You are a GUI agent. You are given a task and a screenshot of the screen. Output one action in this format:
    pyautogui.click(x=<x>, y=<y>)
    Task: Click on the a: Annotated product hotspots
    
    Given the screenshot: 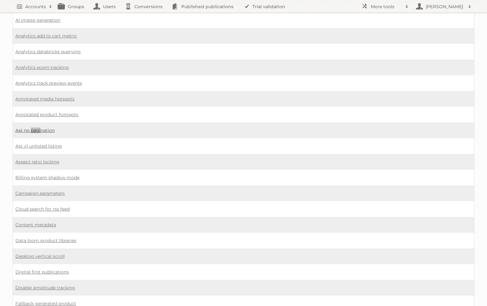 What is the action you would take?
    pyautogui.click(x=47, y=114)
    